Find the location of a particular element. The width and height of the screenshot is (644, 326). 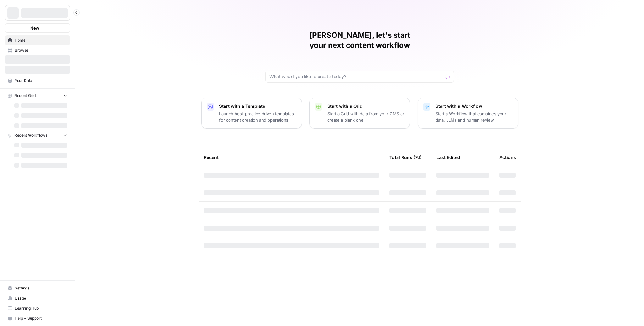

a: Learning Hub is located at coordinates (37, 308).